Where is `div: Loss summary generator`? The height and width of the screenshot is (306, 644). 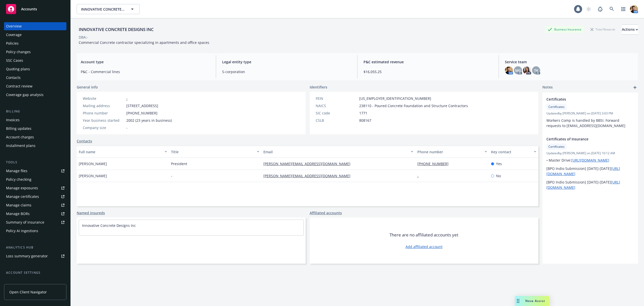
div: Loss summary generator is located at coordinates (27, 256).